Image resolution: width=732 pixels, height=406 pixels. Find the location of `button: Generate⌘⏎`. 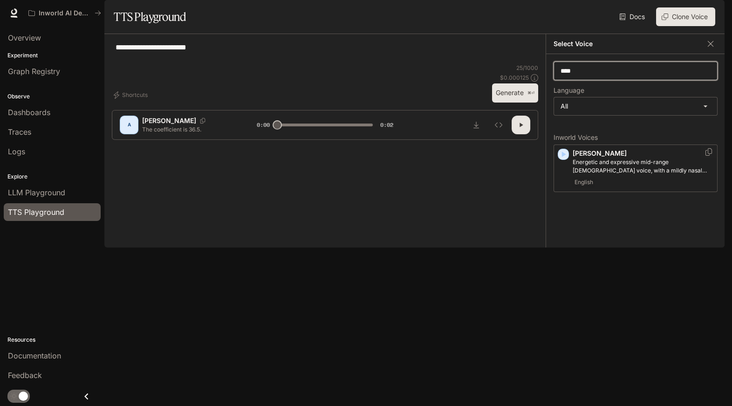

button: Generate⌘⏎ is located at coordinates (515, 93).